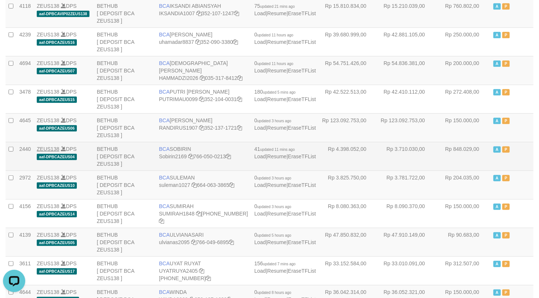  Describe the element at coordinates (348, 156) in the screenshot. I see `td: Rp 4.398.052,00` at that location.